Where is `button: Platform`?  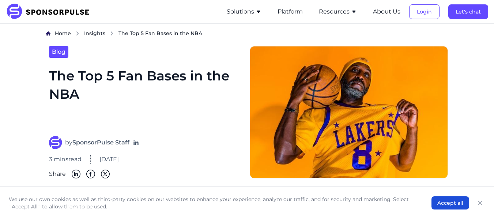 button: Platform is located at coordinates (290, 12).